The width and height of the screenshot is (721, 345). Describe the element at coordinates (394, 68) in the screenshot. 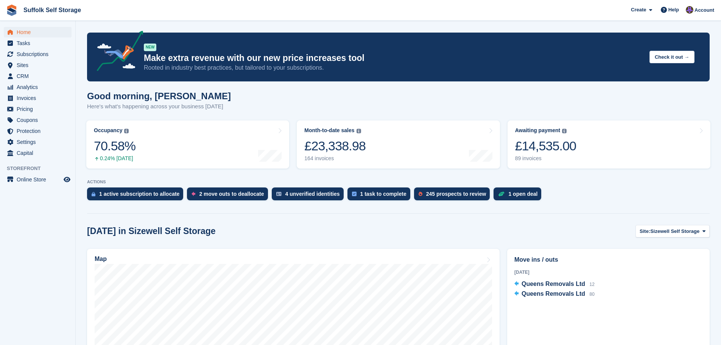

I see `p: Rooted in industry best practices, but tailored to your subscriptions.` at that location.